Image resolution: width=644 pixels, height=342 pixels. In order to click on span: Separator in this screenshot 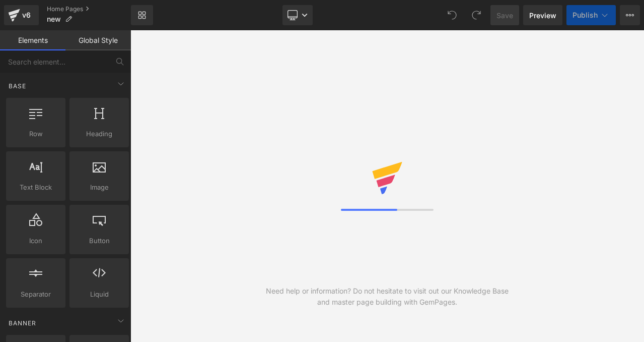, I will do `click(36, 294)`.